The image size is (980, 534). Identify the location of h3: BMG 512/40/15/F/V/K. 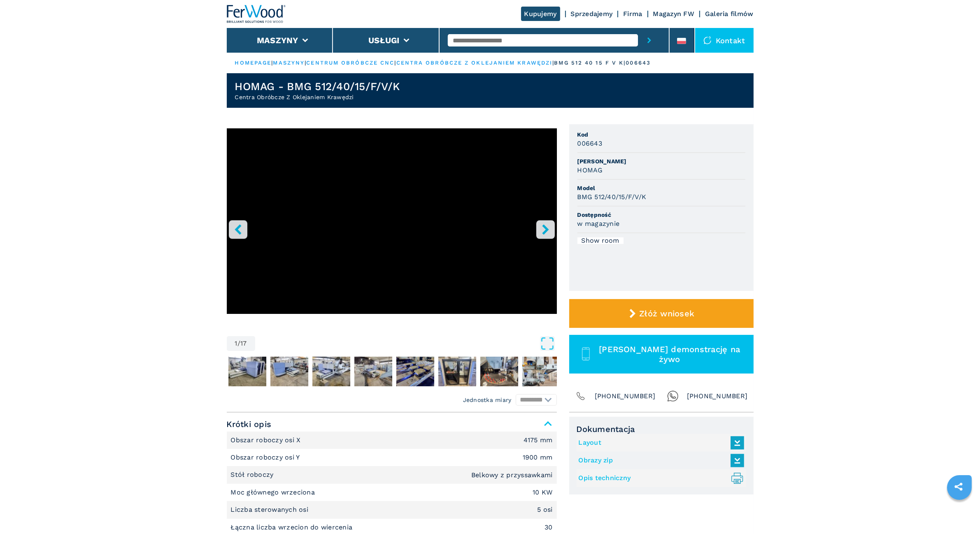
(612, 197).